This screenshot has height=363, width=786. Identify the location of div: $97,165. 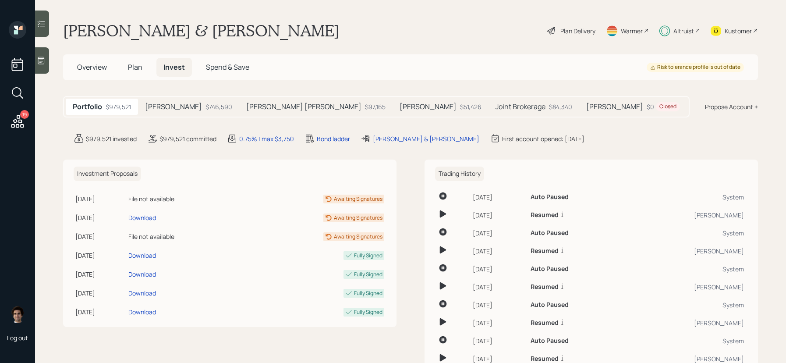
(375, 107).